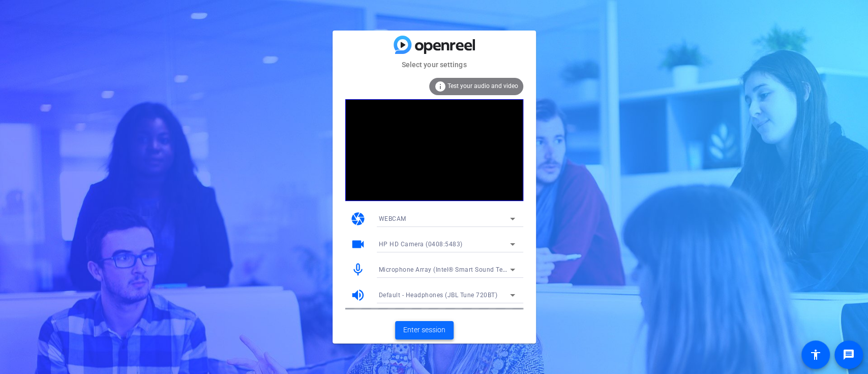  Describe the element at coordinates (421, 244) in the screenshot. I see `span: HP HD Camera (0408:5483)` at that location.